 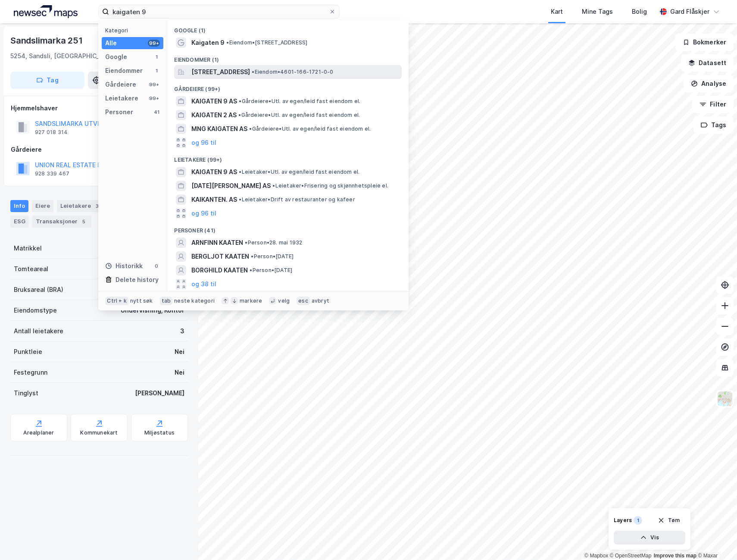 What do you see at coordinates (99, 108) in the screenshot?
I see `div: Hjemmelshaver` at bounding box center [99, 108].